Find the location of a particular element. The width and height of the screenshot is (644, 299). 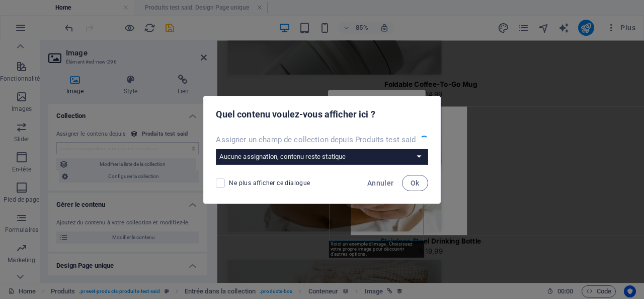

span: Annuler is located at coordinates (380, 183).